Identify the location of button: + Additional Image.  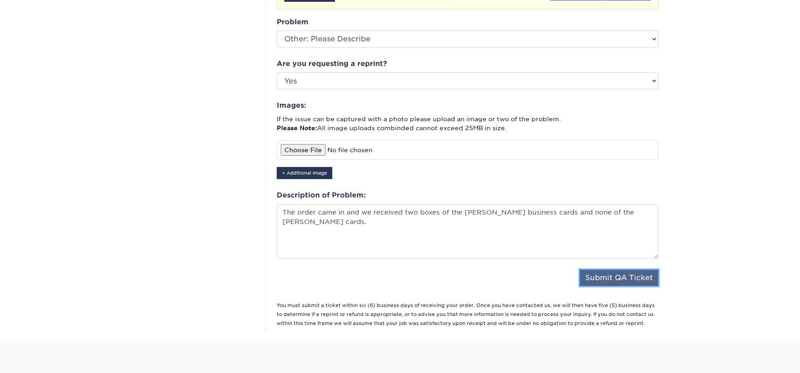
(304, 173).